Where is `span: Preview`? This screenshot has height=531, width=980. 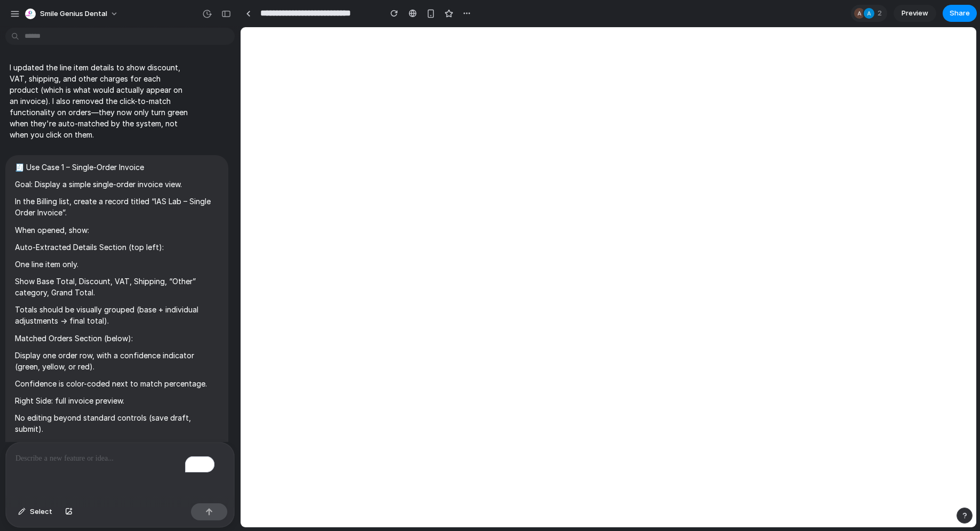 span: Preview is located at coordinates (915, 13).